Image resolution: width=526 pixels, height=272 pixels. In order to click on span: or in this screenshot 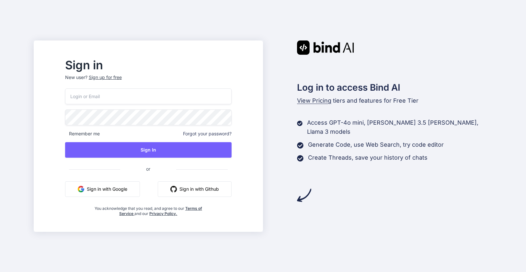, I will do `click(148, 169)`.